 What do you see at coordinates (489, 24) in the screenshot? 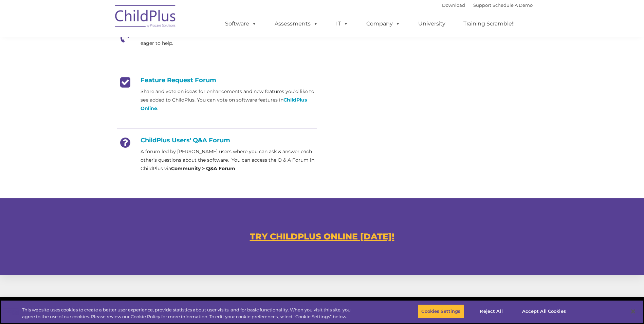
I see `a: Training Scramble!!` at bounding box center [489, 24].